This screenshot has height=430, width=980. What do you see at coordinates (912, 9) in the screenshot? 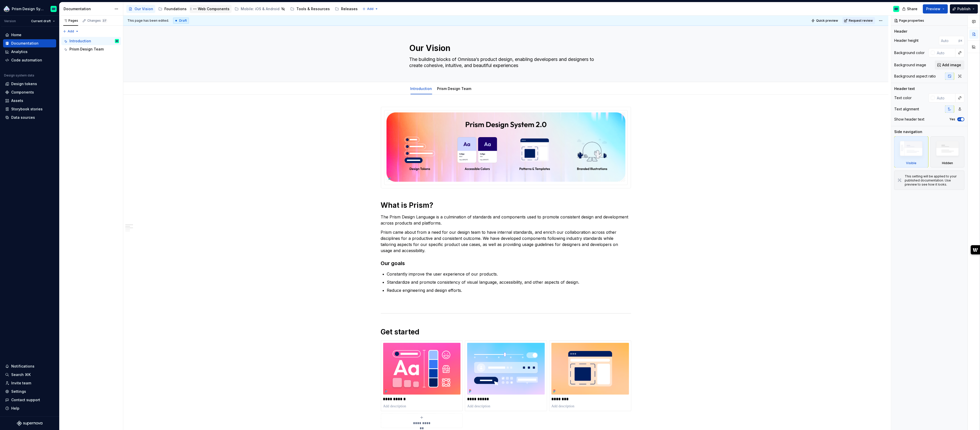
I see `span: Share` at bounding box center [912, 9].